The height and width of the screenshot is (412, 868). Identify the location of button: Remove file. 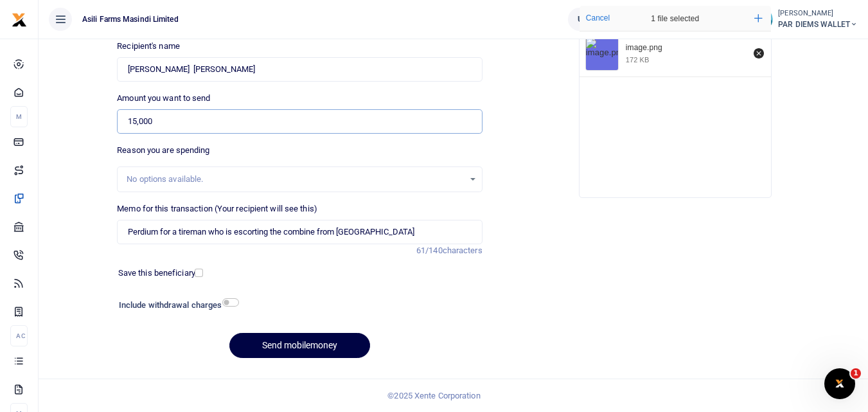
(759, 54).